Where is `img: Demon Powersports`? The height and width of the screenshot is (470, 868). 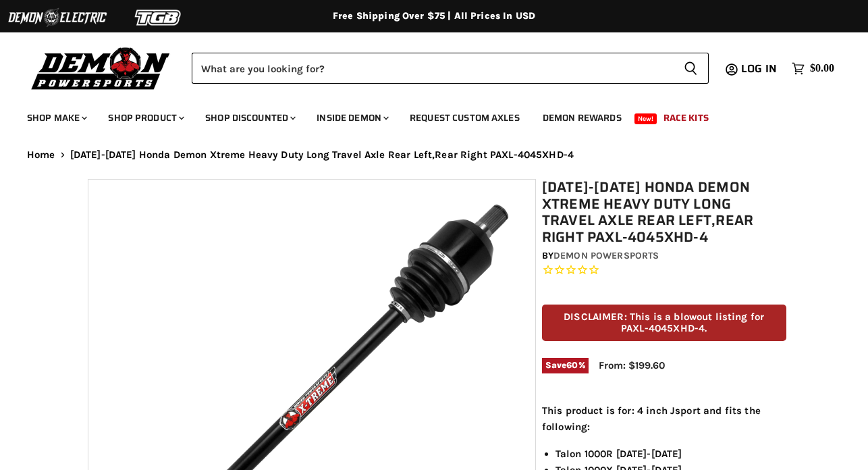 img: Demon Powersports is located at coordinates (100, 67).